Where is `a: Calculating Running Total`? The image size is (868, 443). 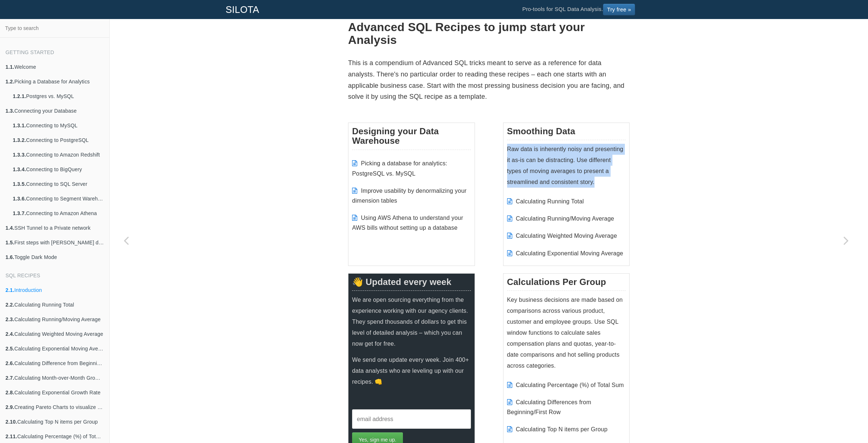 a: Calculating Running Total is located at coordinates (550, 201).